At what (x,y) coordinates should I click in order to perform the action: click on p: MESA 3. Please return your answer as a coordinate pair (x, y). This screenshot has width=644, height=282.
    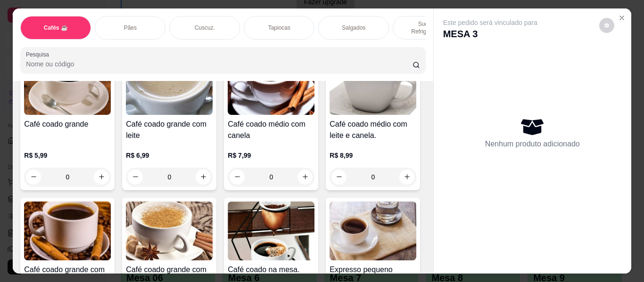
    Looking at the image, I should click on (491, 34).